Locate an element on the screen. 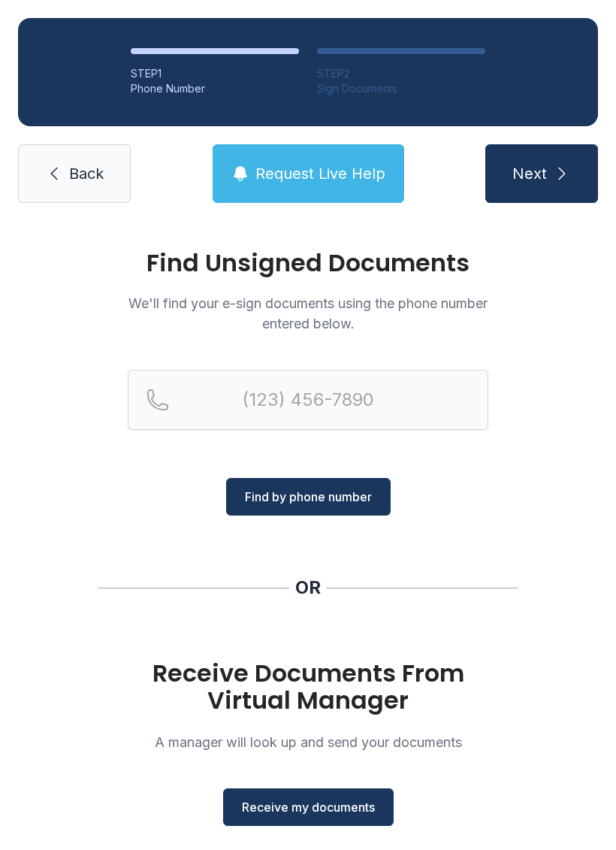 The width and height of the screenshot is (616, 850). div: Phone Number is located at coordinates (215, 89).